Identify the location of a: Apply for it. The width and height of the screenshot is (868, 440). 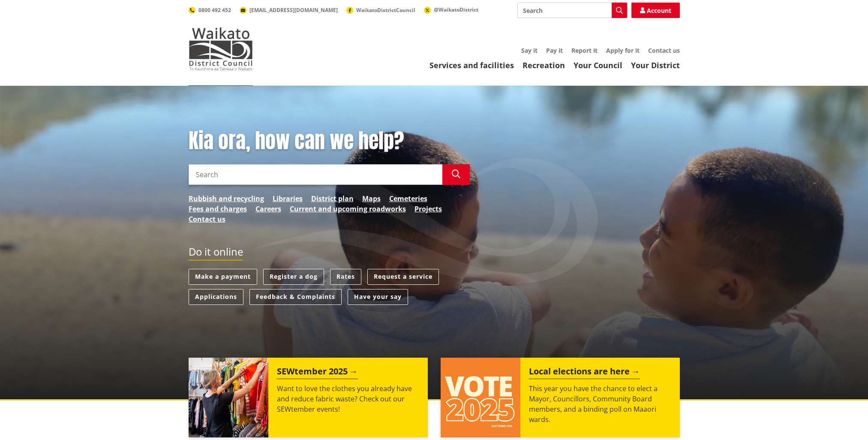
(622, 50).